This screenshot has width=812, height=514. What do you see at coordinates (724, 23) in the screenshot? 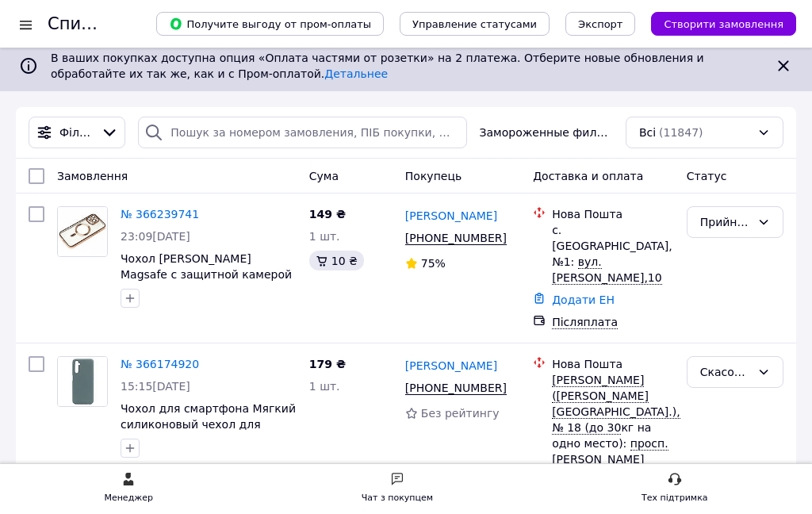
I see `button: Створити замовлення` at bounding box center [724, 23].